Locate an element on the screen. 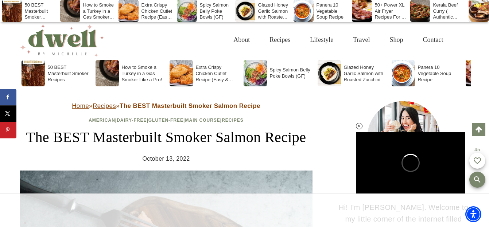  a: Scroll to top is located at coordinates (479, 130).